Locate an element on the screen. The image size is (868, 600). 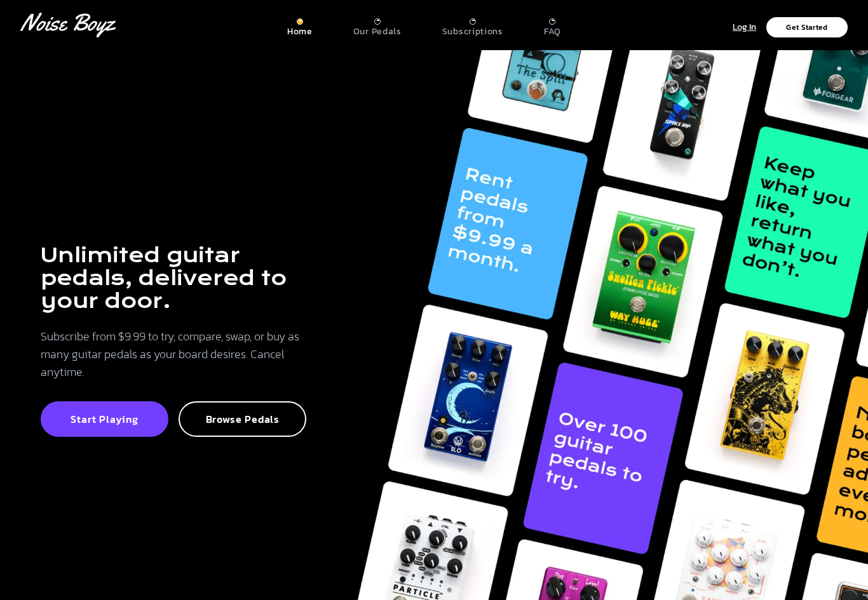
p: Home is located at coordinates (299, 32).